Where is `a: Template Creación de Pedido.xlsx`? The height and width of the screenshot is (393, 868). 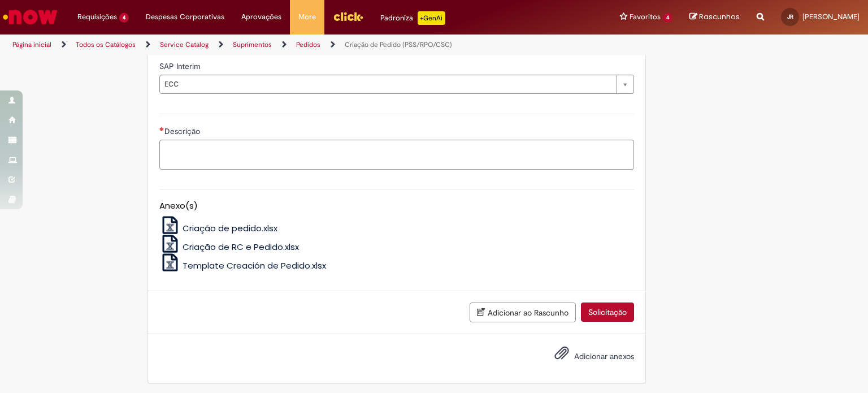
a: Template Creación de Pedido.xlsx is located at coordinates (243, 265).